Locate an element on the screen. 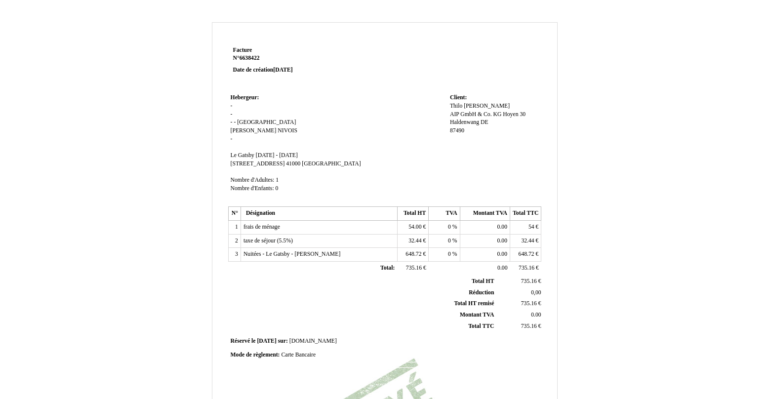 The height and width of the screenshot is (399, 769). span: Réduction is located at coordinates (481, 292).